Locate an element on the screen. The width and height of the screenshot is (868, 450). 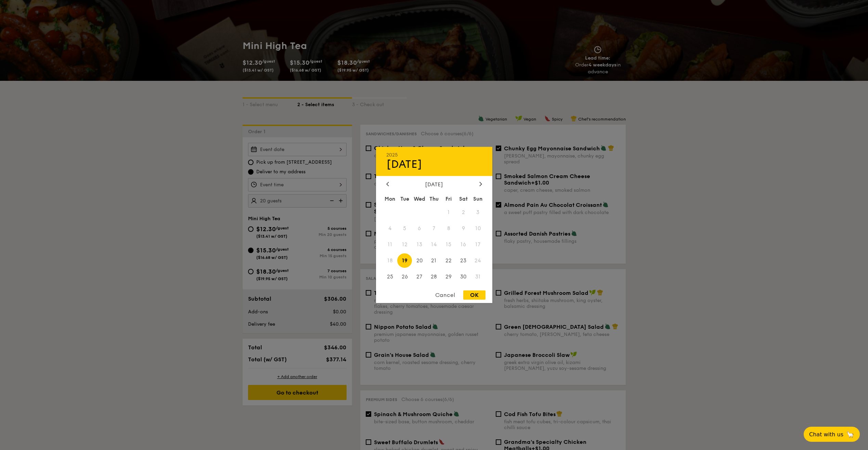
span: 22 is located at coordinates (448, 260).